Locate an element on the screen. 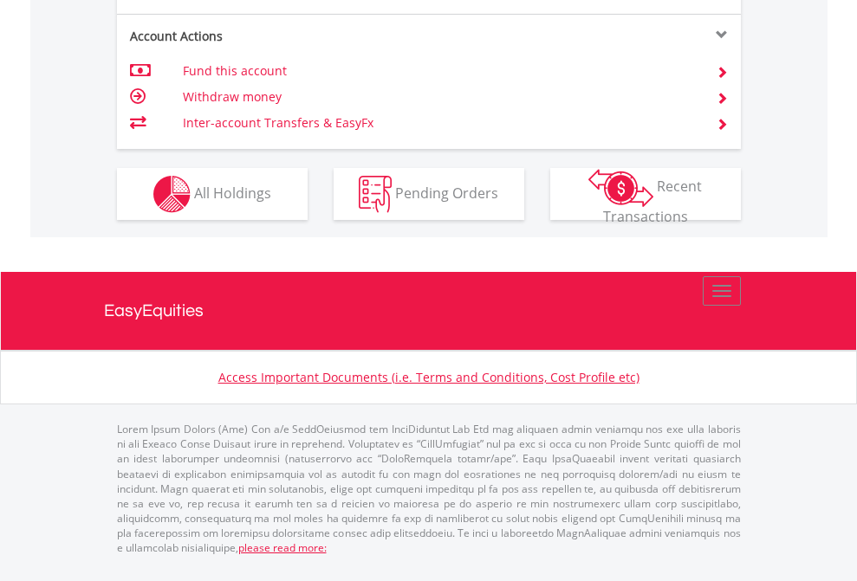 The height and width of the screenshot is (581, 857). div: EasyEquities is located at coordinates (429, 311).